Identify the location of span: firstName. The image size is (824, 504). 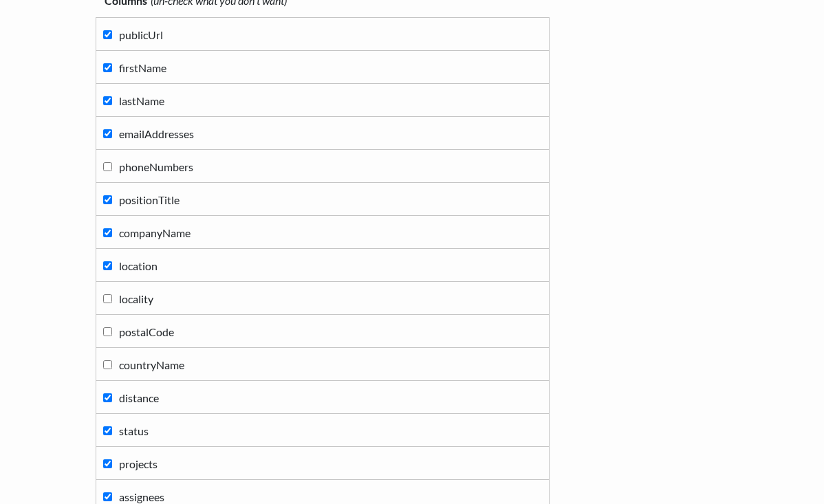
(142, 67).